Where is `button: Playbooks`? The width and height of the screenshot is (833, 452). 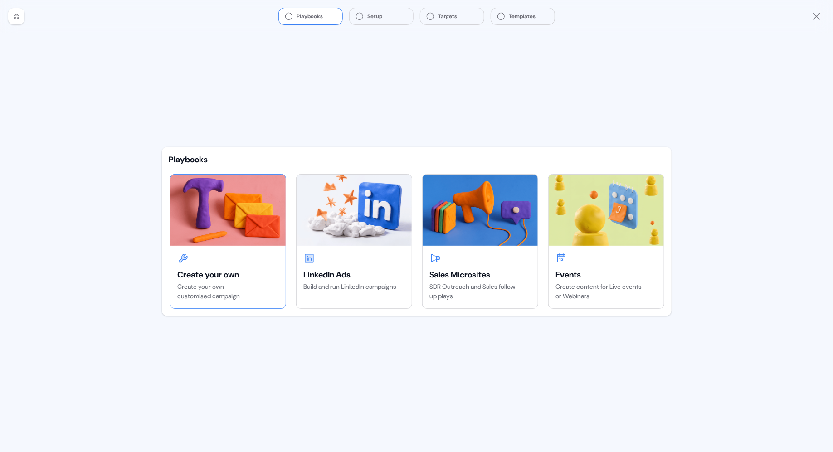 button: Playbooks is located at coordinates (311, 16).